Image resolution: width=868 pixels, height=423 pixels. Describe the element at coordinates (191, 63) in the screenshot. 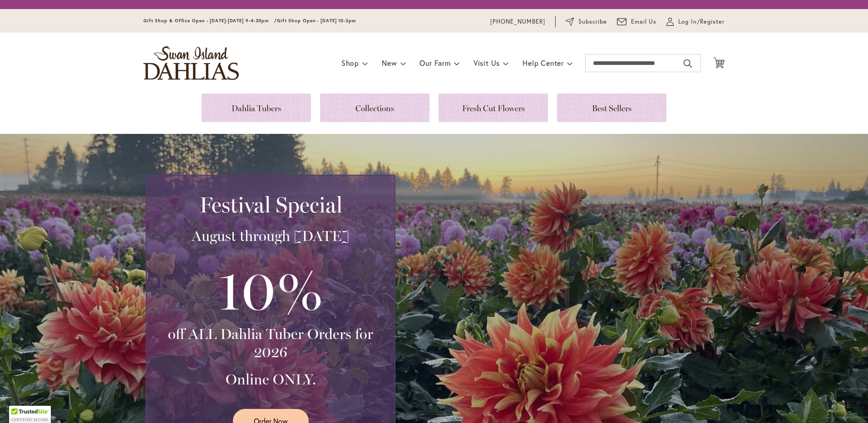

I see `a: store logo` at that location.